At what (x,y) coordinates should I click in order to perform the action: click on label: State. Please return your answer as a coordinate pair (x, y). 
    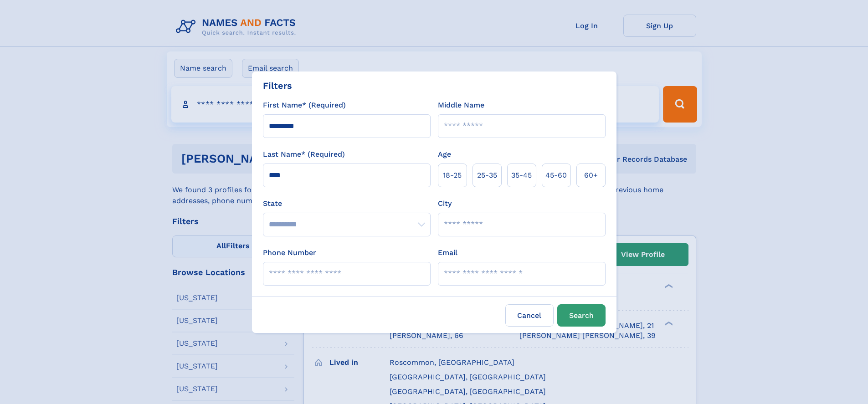
    Looking at the image, I should click on (347, 204).